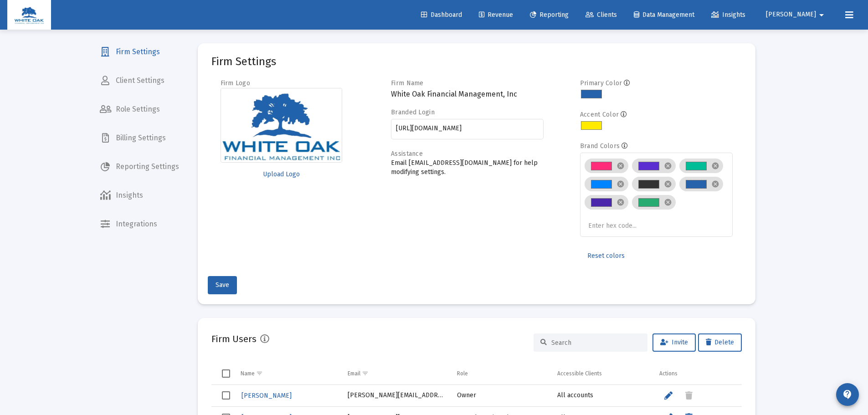 The height and width of the screenshot is (415, 868). I want to click on div: Select all, so click(226, 374).